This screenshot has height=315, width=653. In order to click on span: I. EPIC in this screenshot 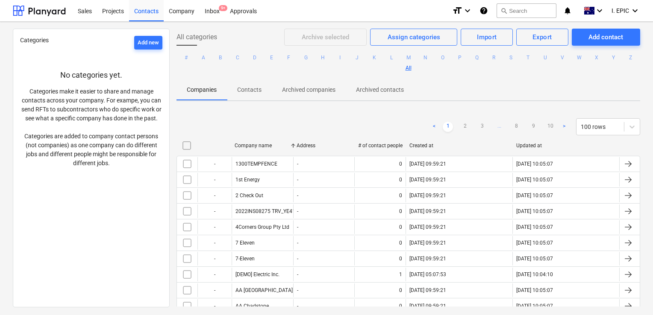, I will do `click(620, 11)`.